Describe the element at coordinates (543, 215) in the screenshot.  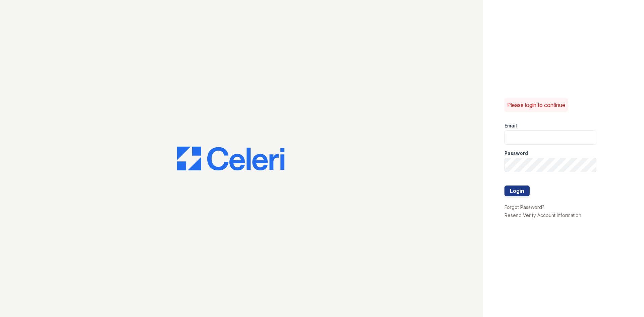
I see `a: Resend Verify Account Information` at that location.